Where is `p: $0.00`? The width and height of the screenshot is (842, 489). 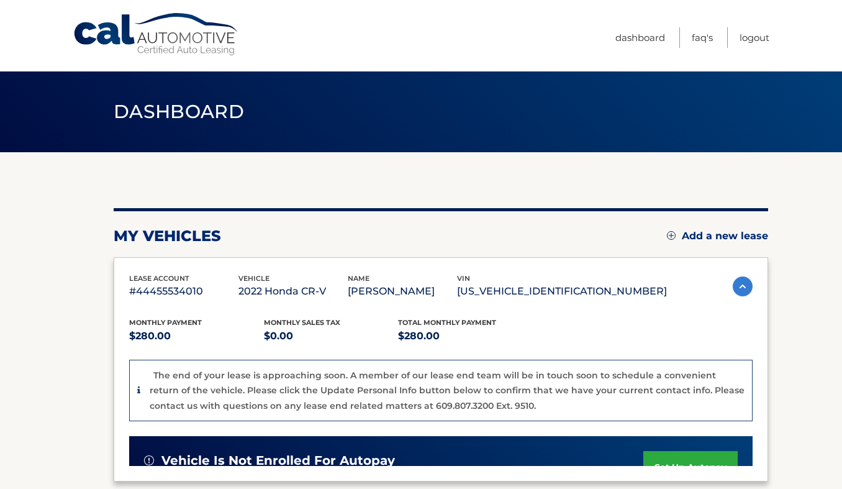
p: $0.00 is located at coordinates (331, 336).